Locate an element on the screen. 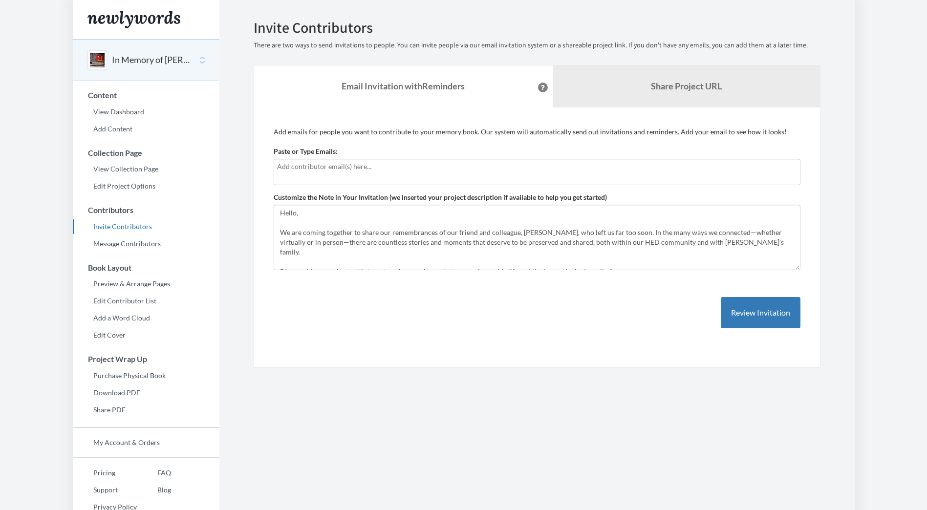 The height and width of the screenshot is (510, 927). a: Blog is located at coordinates (154, 490).